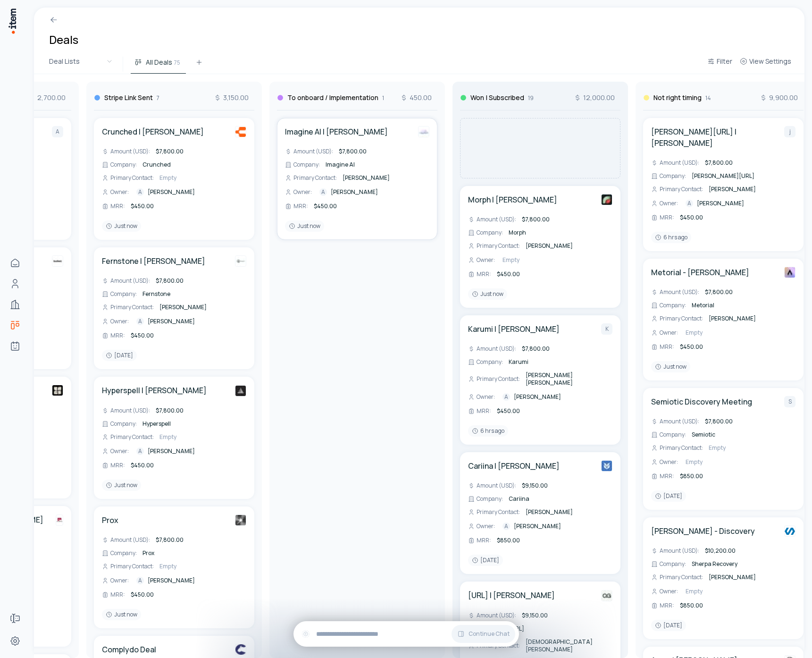 Image resolution: width=812 pixels, height=658 pixels. Describe the element at coordinates (607, 199) in the screenshot. I see `img: Morph` at that location.